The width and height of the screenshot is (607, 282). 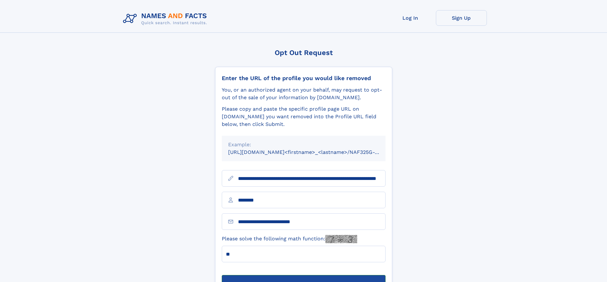 I want to click on div: You, or an authorized agent on your behalf, may request to opt-out of the sale of your informatio..., so click(x=303, y=94).